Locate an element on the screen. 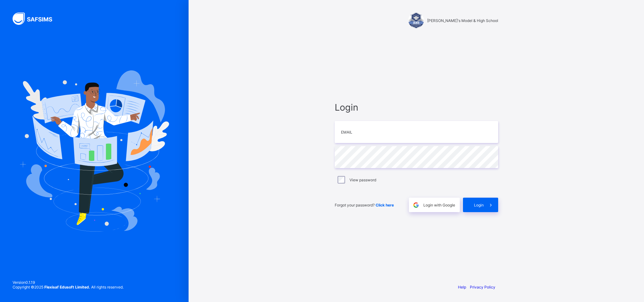 This screenshot has width=644, height=302. img: google.396cfc9801f0270233282035f929180a.svg is located at coordinates (415, 205).